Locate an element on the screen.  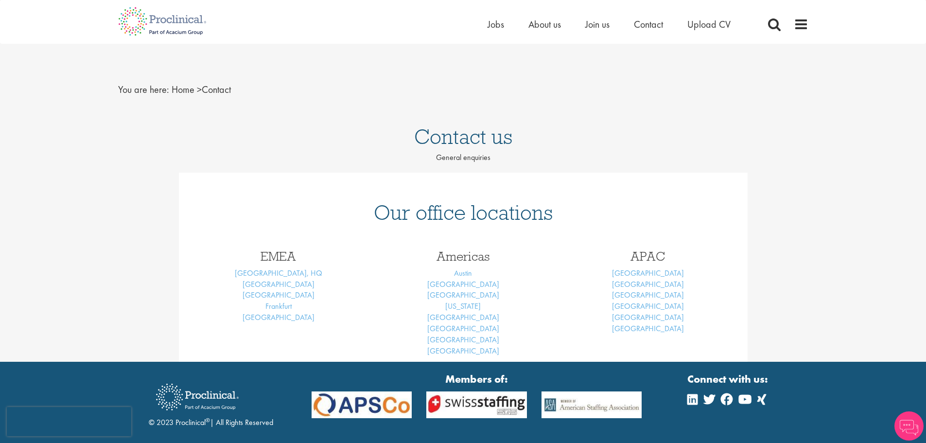
h3: EMEA is located at coordinates (279, 256).